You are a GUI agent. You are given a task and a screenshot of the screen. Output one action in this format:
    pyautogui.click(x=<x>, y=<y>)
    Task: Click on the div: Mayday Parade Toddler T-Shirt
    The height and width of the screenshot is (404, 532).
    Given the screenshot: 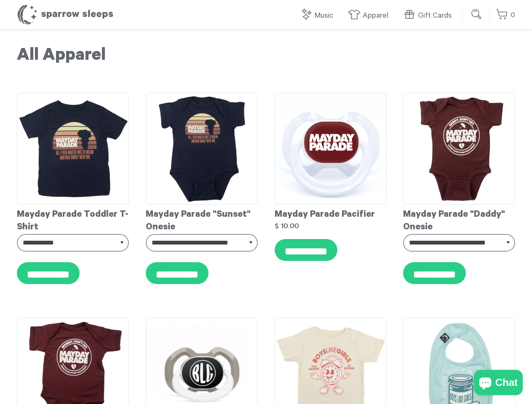 What is the action you would take?
    pyautogui.click(x=73, y=219)
    